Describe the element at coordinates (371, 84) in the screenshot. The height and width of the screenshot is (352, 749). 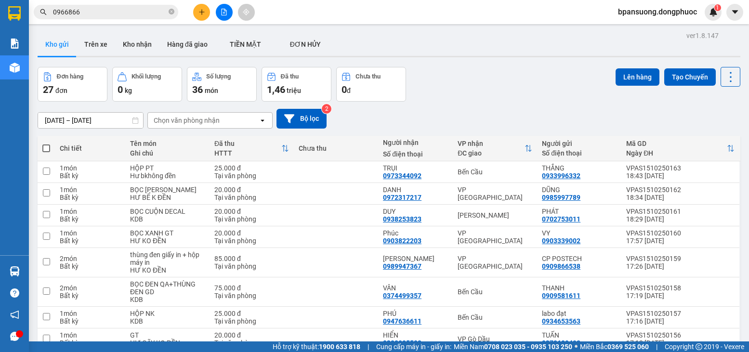
I see `button: Chưa thu0đ` at that location.